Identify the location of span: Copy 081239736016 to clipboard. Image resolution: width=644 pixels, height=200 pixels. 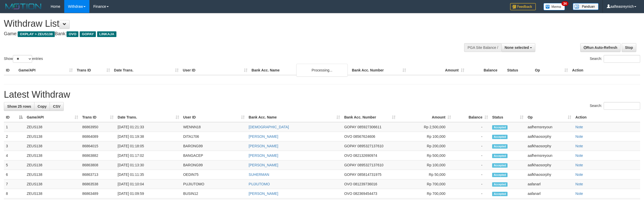
(365, 185).